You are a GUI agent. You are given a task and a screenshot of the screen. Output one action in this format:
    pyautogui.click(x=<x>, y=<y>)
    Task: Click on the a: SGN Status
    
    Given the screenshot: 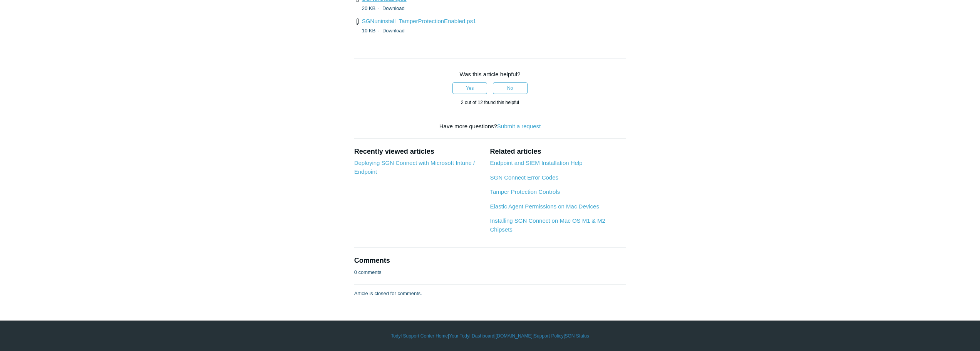 What is the action you would take?
    pyautogui.click(x=576, y=336)
    